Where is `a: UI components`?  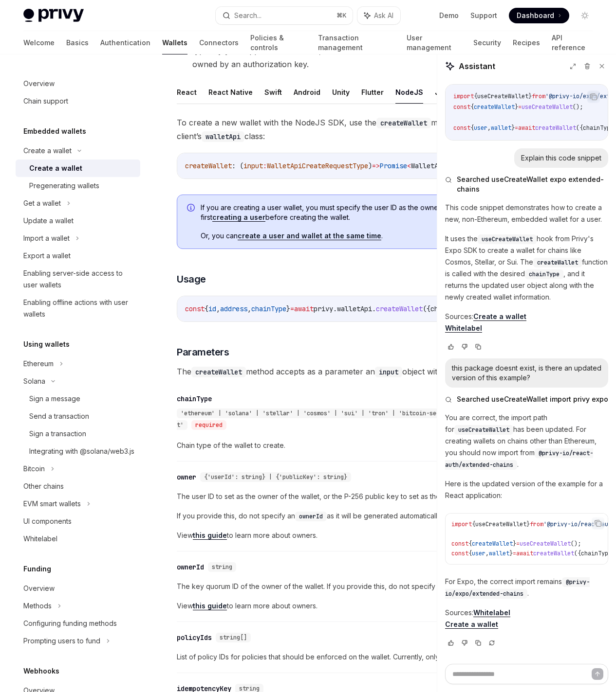
a: UI components is located at coordinates (78, 521).